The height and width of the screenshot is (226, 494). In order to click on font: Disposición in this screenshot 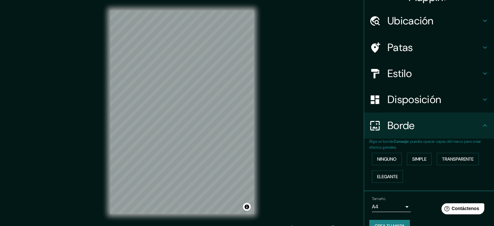, I will do `click(414, 99)`.